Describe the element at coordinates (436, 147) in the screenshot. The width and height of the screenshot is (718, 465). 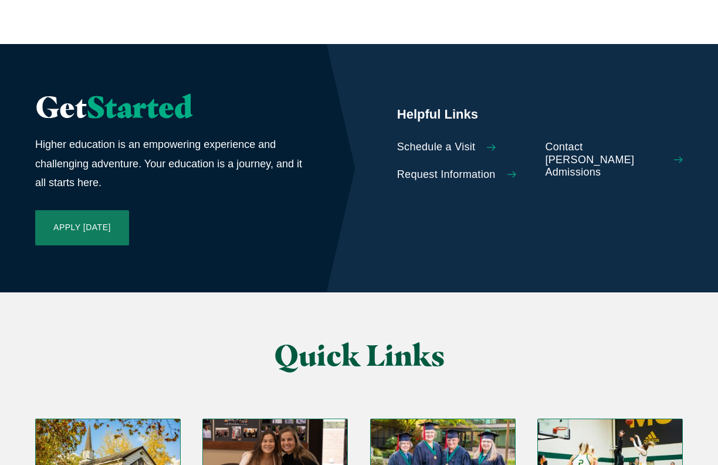
I see `span: Schedule a Visit` at that location.